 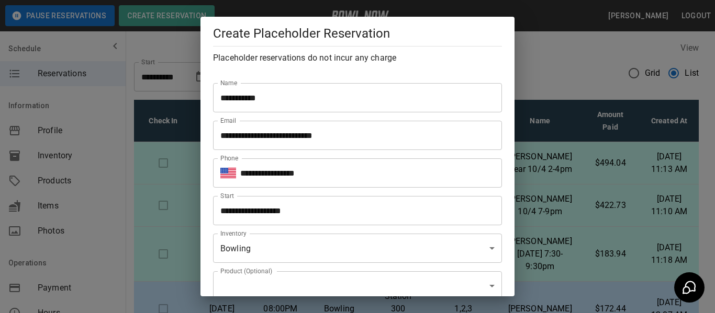 What do you see at coordinates (354, 211) in the screenshot?
I see `input: Choose date, selected date is Oct 23, 2025` at bounding box center [354, 211].